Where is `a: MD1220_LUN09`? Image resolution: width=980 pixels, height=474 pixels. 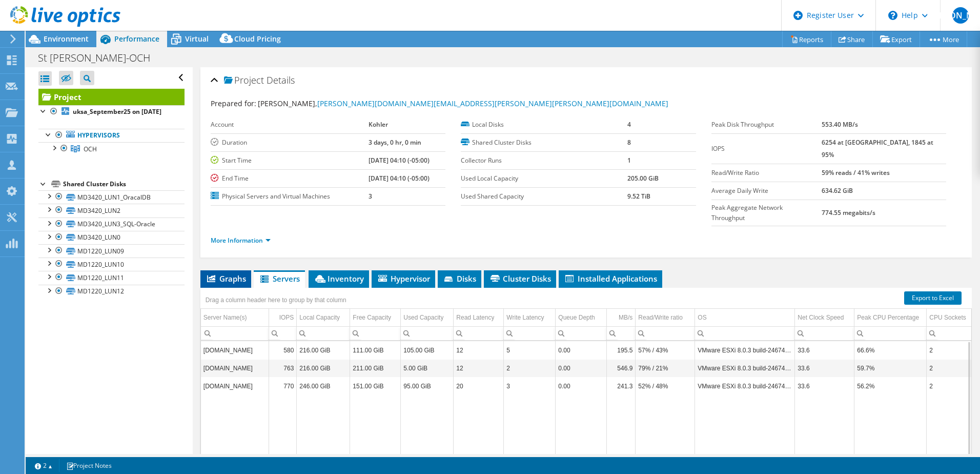
a: MD1220_LUN09 is located at coordinates (111, 251).